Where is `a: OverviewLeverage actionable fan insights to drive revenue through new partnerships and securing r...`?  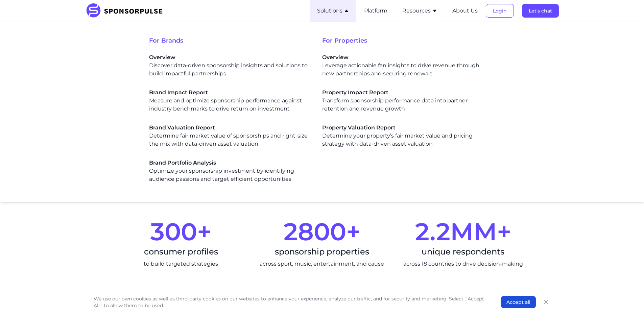
a: OverviewLeverage actionable fan insights to drive revenue through new partnerships and securing r... is located at coordinates (403, 66).